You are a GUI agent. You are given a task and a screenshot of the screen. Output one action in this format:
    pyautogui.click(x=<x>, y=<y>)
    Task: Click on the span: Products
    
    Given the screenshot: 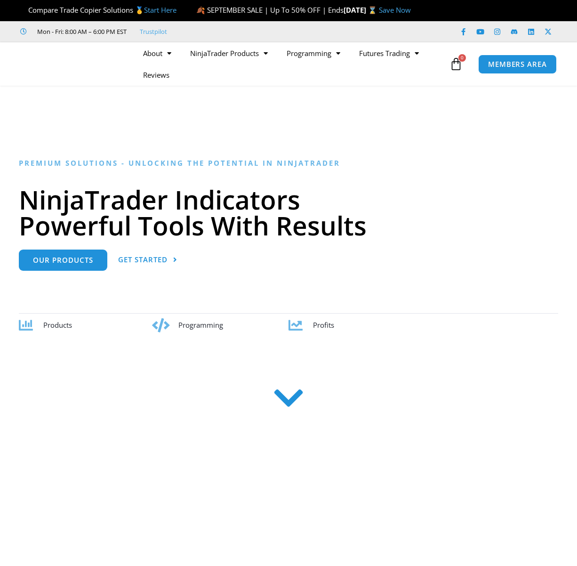 What is the action you would take?
    pyautogui.click(x=57, y=325)
    